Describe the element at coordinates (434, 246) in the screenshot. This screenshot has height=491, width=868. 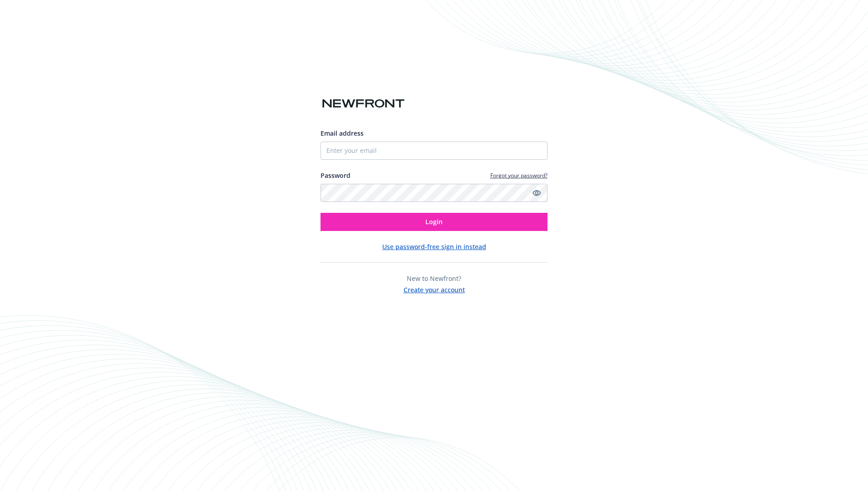
I see `button: Use password-free sign in instead` at that location.